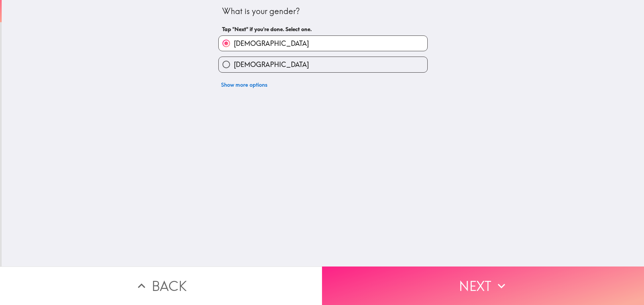  Describe the element at coordinates (483, 286) in the screenshot. I see `button: Next` at that location.